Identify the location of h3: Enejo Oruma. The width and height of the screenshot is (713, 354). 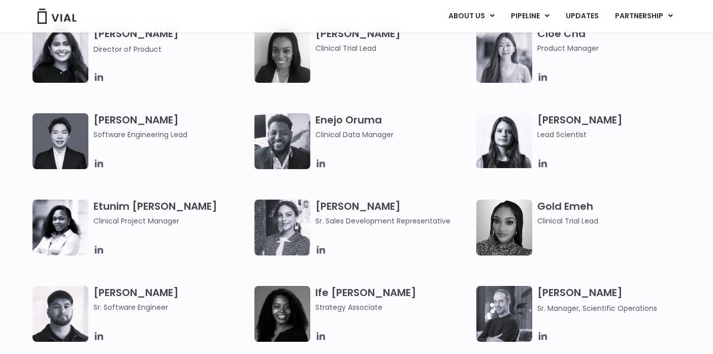
(393, 126).